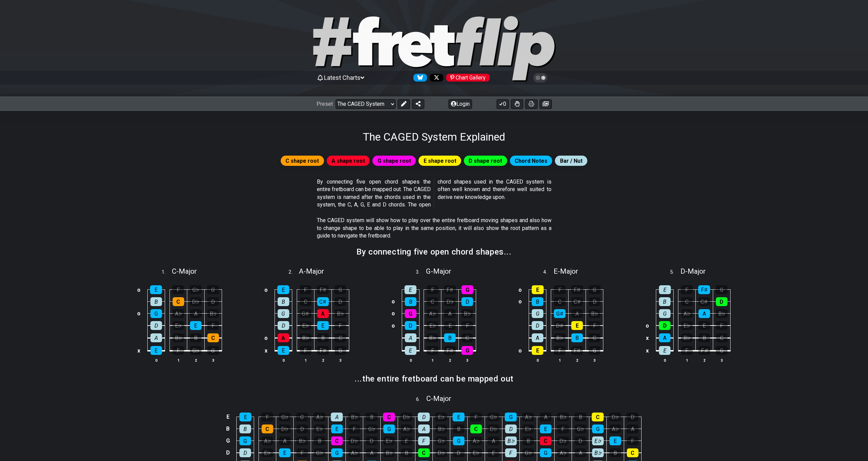 The image size is (868, 461). Describe the element at coordinates (342, 77) in the screenshot. I see `span: Latest Charts` at that location.